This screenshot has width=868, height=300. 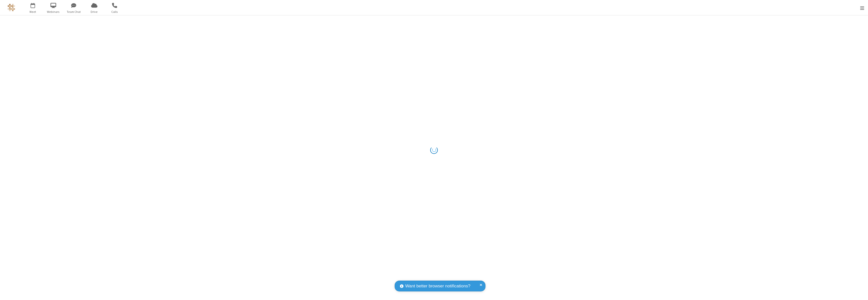 What do you see at coordinates (11, 7) in the screenshot?
I see `img: QA Selenium DO NOT DELETE OR CHANGE` at bounding box center [11, 7].